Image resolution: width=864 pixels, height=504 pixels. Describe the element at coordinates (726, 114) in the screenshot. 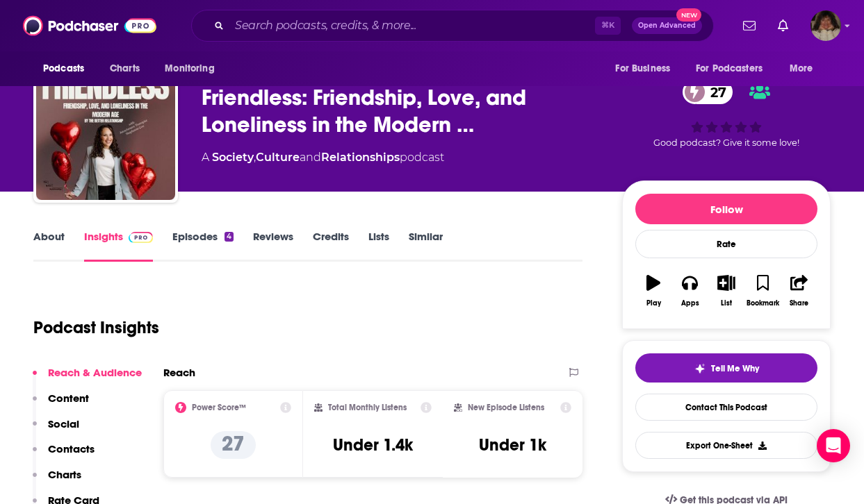

I see `div: 27Good podcast? Give it some love!` at that location.